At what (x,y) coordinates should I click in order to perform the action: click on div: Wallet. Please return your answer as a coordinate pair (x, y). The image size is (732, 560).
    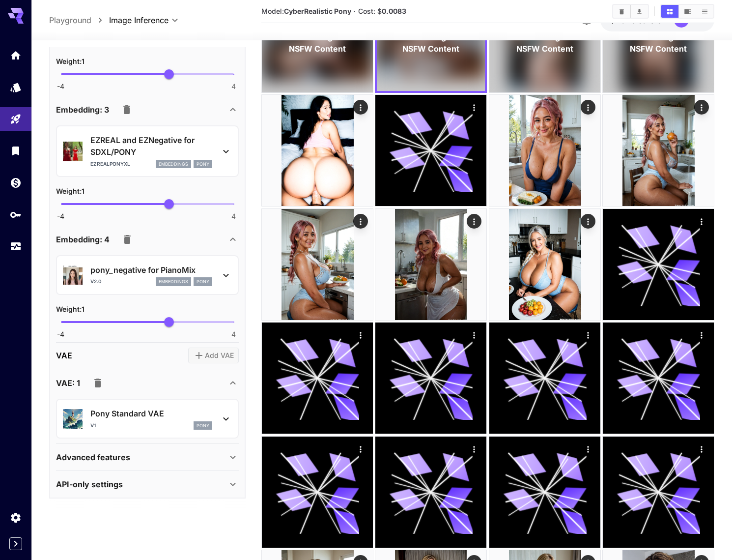
    Looking at the image, I should click on (15, 182).